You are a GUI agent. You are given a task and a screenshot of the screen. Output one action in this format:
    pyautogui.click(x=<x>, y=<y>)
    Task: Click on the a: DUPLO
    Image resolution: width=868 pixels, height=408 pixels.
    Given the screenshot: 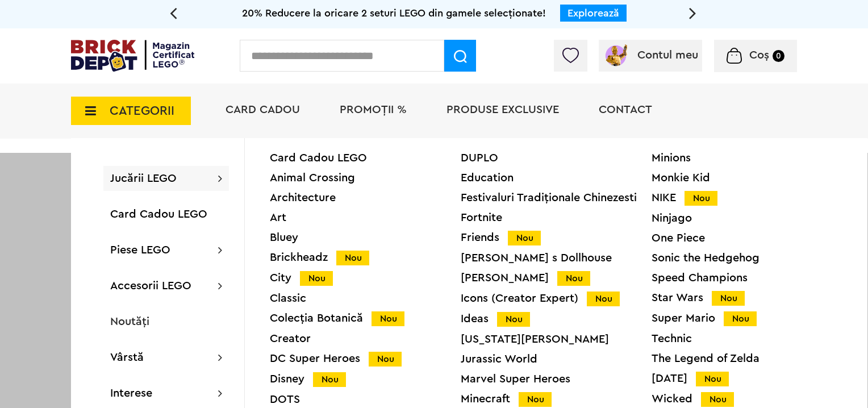 What is the action you would take?
    pyautogui.click(x=556, y=158)
    